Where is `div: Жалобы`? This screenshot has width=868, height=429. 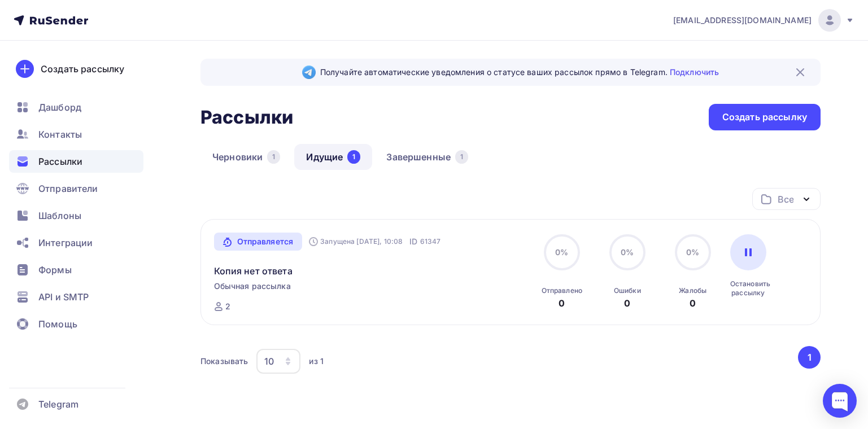 div: Жалобы is located at coordinates (692, 291).